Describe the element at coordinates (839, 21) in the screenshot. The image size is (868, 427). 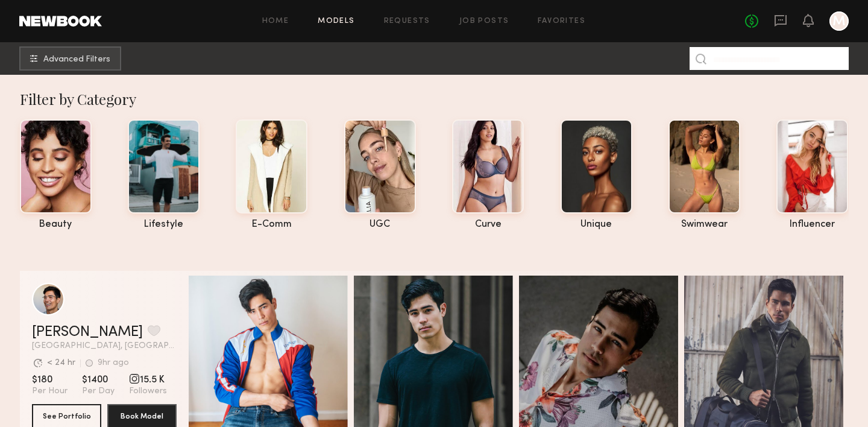
I see `a: M` at that location.